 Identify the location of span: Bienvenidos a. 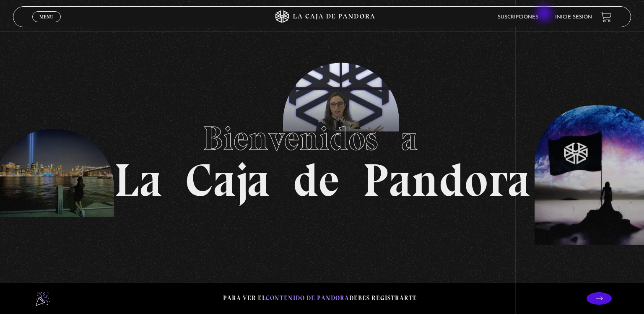
(322, 139).